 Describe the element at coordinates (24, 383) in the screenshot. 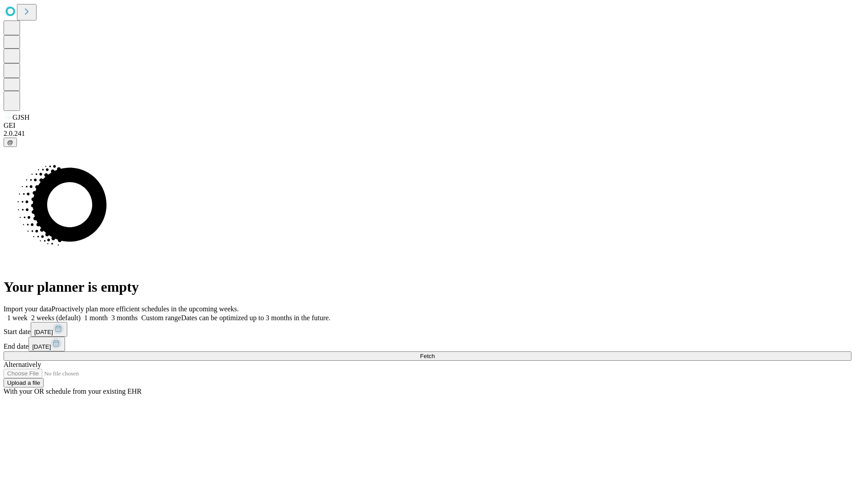

I see `button: Upload a file` at that location.